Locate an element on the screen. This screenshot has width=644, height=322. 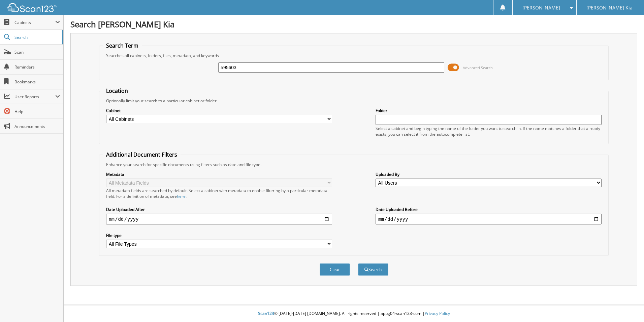
input: end is located at coordinates (488, 219).